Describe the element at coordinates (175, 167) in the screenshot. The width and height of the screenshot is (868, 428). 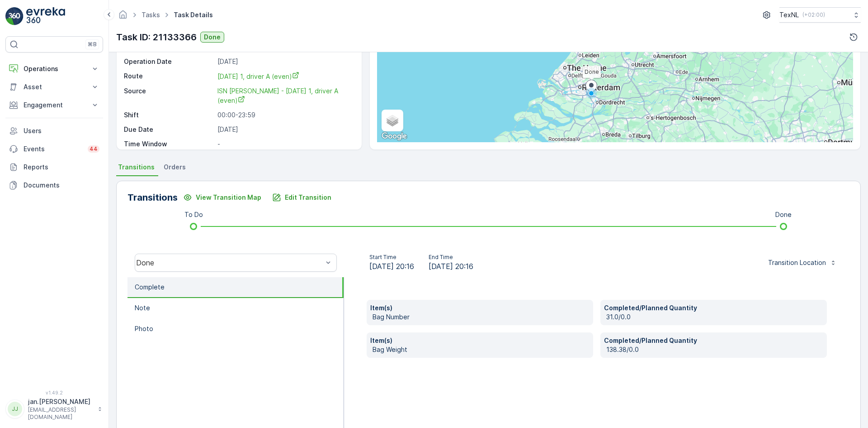
I see `span: Orders` at that location.